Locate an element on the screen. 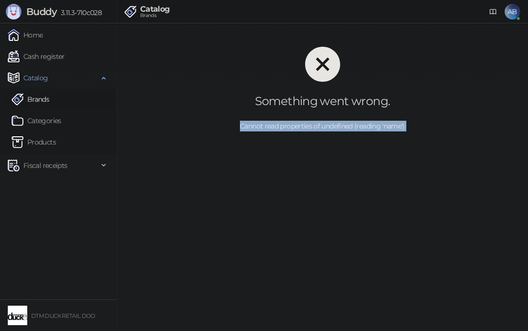  img: Artikli is located at coordinates (18, 142).